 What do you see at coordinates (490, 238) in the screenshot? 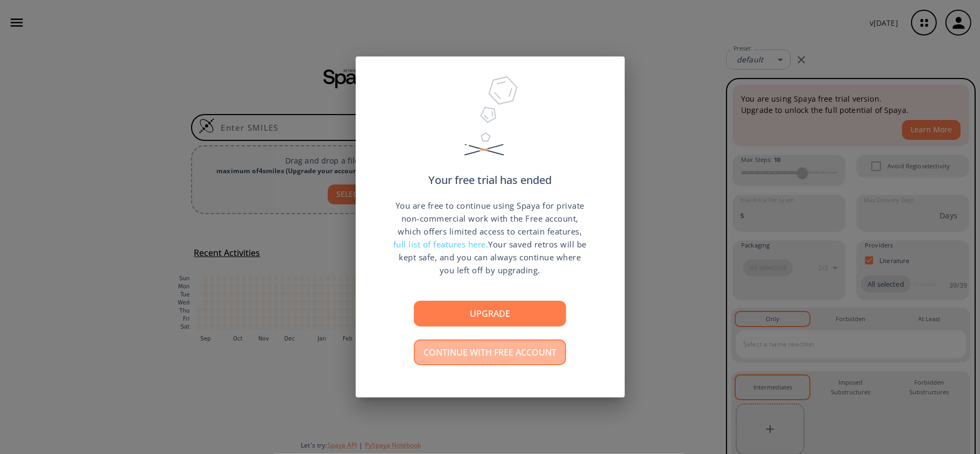
I see `p: You are free to continue using Spaya for private non-commercial work with the Free account, which...` at bounding box center [490, 238].